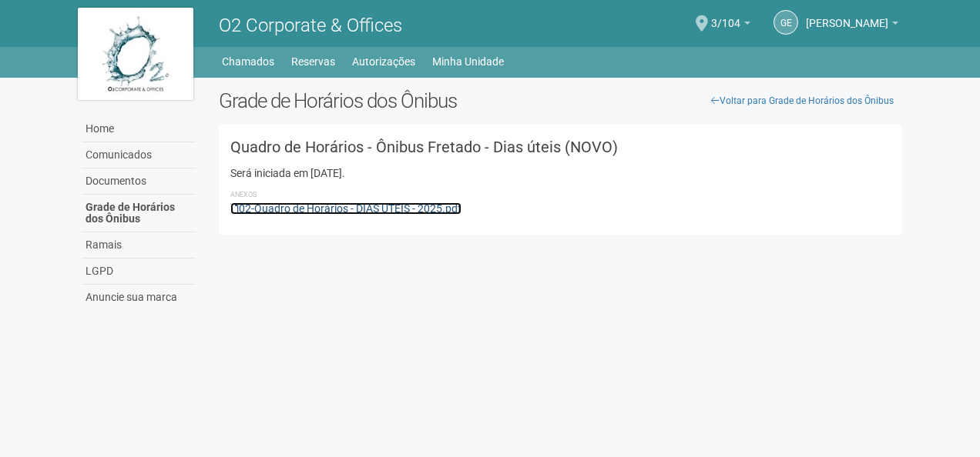 The image size is (980, 457). What do you see at coordinates (561, 195) in the screenshot?
I see `li: Anexos` at bounding box center [561, 195].